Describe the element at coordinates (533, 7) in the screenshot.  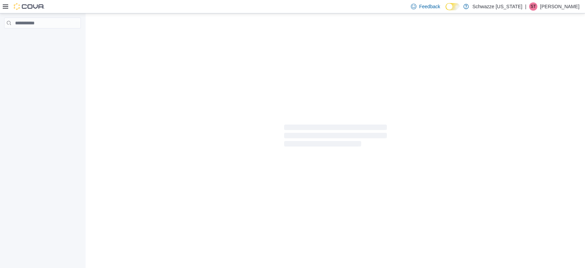
I see `div: Sarah Tipton` at that location.